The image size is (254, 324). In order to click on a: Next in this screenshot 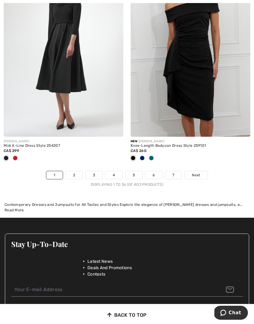, I will do `click(196, 175)`.